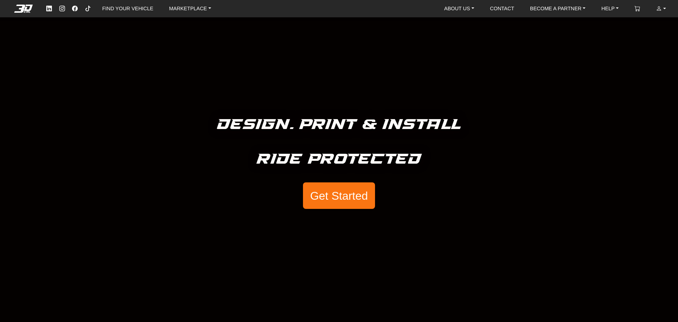  I want to click on a: CONTACT, so click(502, 8).